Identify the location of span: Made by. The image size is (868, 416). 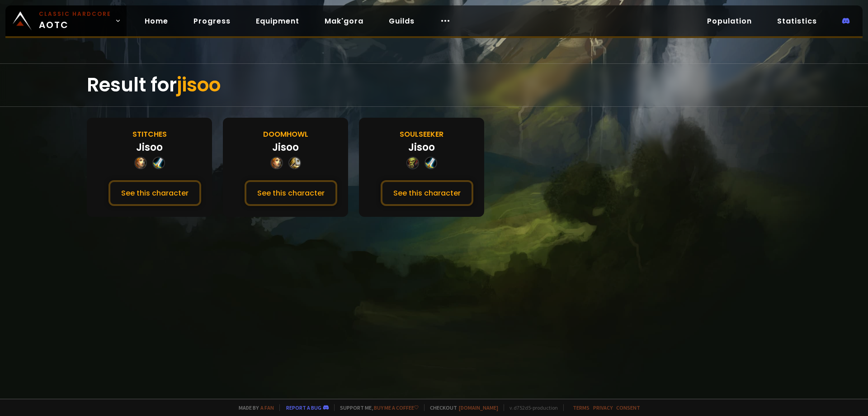
(254, 407).